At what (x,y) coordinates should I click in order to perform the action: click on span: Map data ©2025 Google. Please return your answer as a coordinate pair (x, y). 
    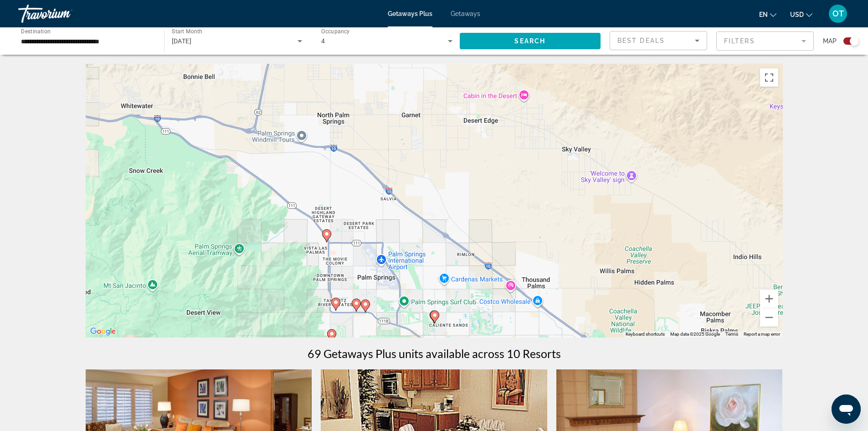
    Looking at the image, I should click on (695, 334).